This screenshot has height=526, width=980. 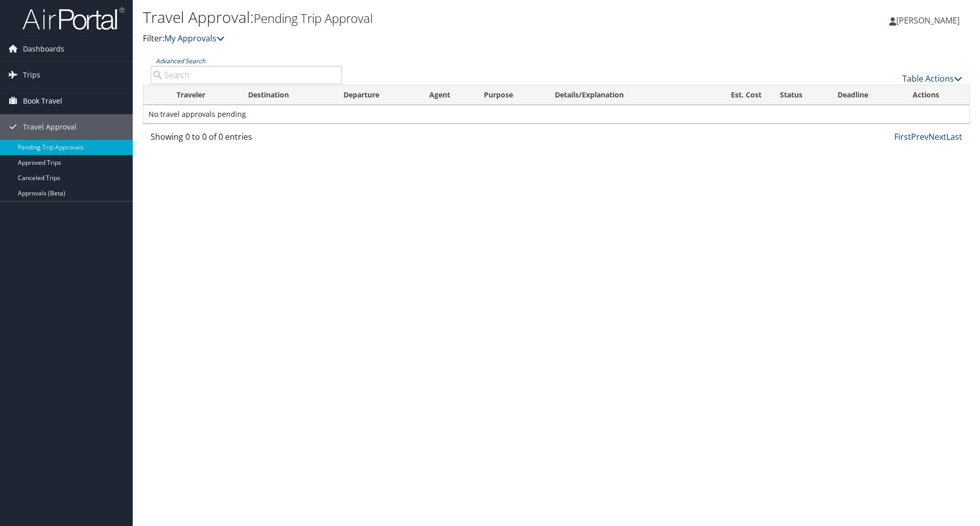 What do you see at coordinates (447, 95) in the screenshot?
I see `th: Agent` at bounding box center [447, 95].